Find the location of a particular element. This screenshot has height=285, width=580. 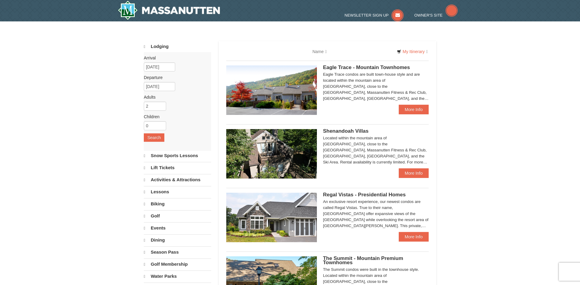

span: Eagle Trace - Mountain Townhomes is located at coordinates (366, 67).